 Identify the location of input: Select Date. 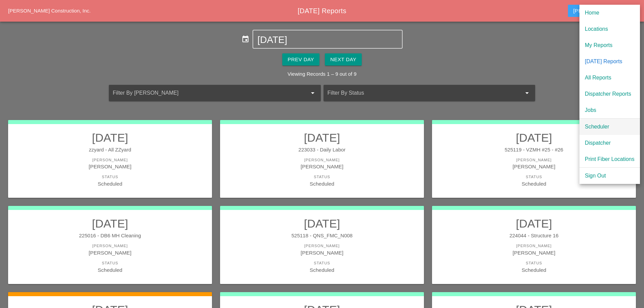
(327, 40).